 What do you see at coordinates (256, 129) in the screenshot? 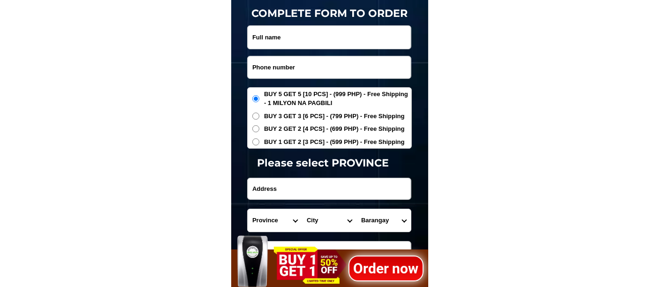
I see `input: BUY 2 GET 2 [4 PCS] - (699 PHP) - Free Shipping` at bounding box center [256, 129].